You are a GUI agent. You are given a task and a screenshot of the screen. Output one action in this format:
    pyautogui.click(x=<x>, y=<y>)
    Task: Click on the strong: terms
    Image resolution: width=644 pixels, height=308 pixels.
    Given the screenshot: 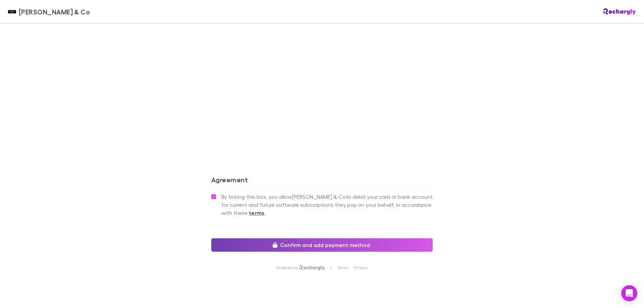 What is the action you would take?
    pyautogui.click(x=256, y=213)
    